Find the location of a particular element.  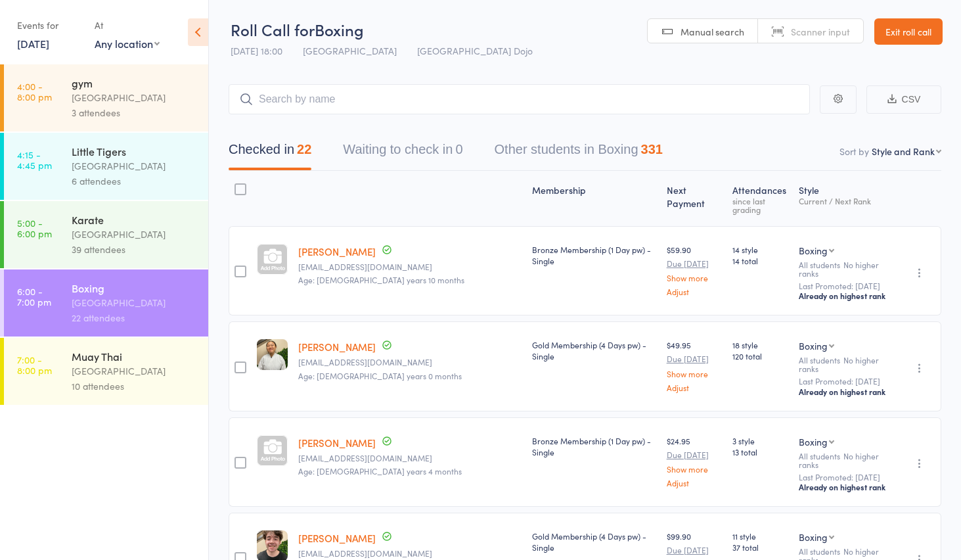

div: 6 attendees is located at coordinates (134, 181).